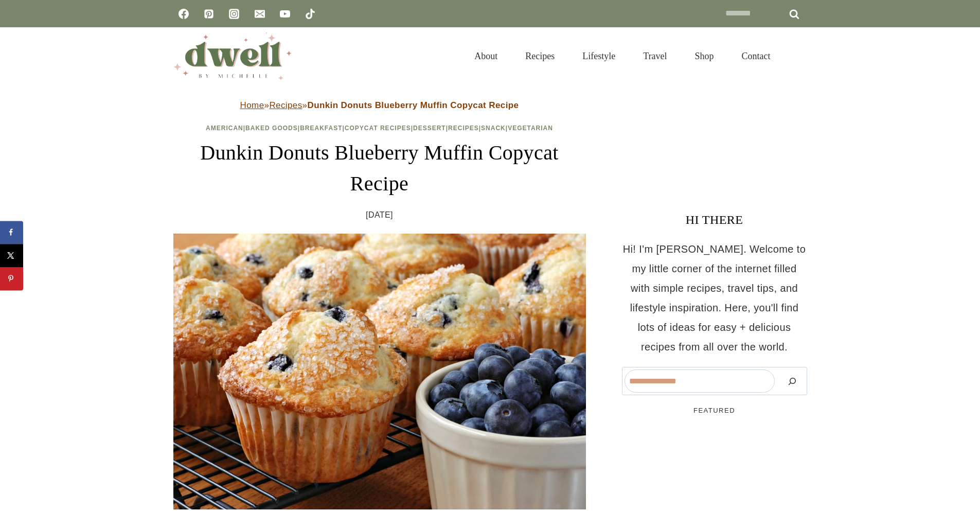 The height and width of the screenshot is (511, 980). Describe the element at coordinates (233, 56) in the screenshot. I see `img: DWELL by michelle` at that location.